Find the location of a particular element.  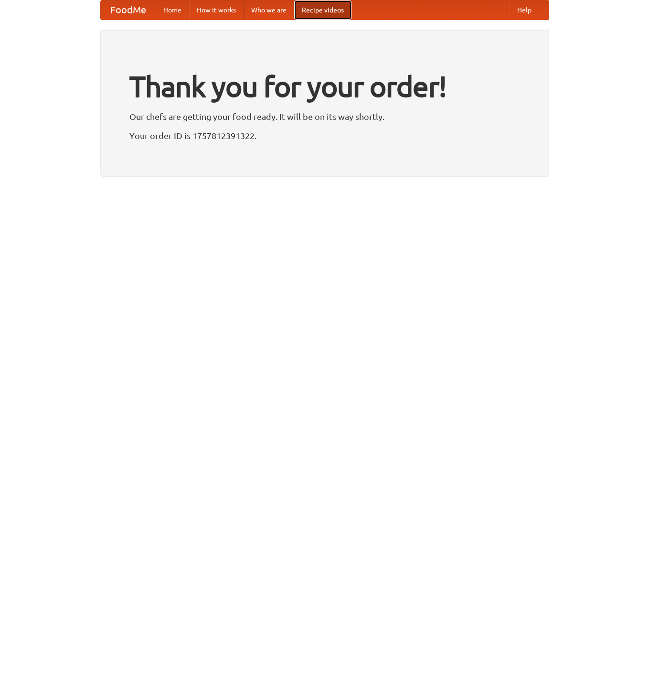

p: Your order ID is 1757812391322. is located at coordinates (325, 136).